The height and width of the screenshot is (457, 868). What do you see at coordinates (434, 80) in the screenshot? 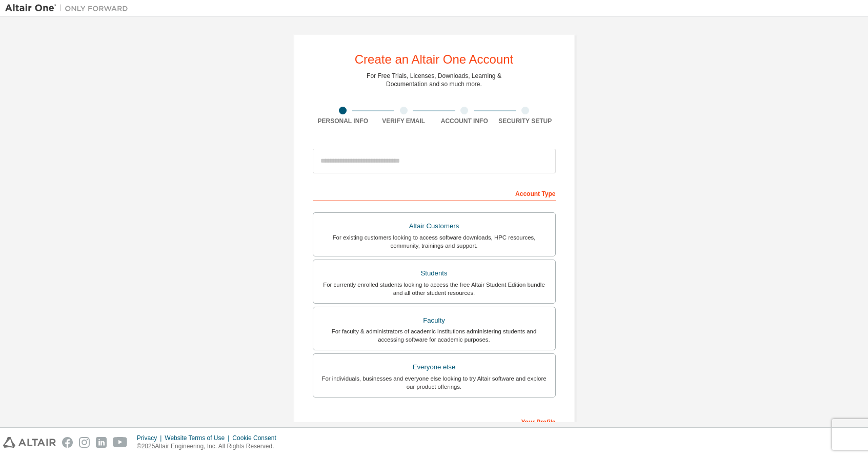
I see `div: For Free Trials, Licenses, Downloads, Learning & Documentation and so much more.` at bounding box center [434, 80].